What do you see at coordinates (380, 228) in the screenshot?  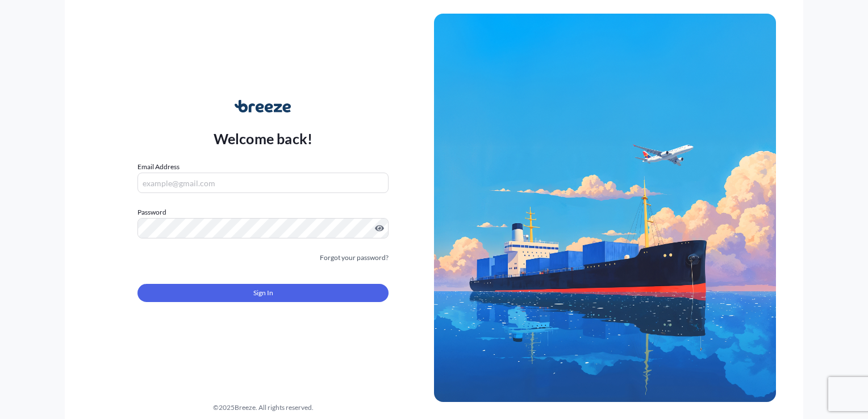 I see `button: Show password` at bounding box center [380, 228].